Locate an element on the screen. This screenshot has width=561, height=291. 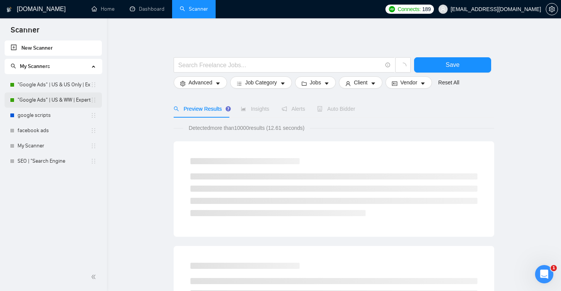
span: 189 is located at coordinates (426, 9).